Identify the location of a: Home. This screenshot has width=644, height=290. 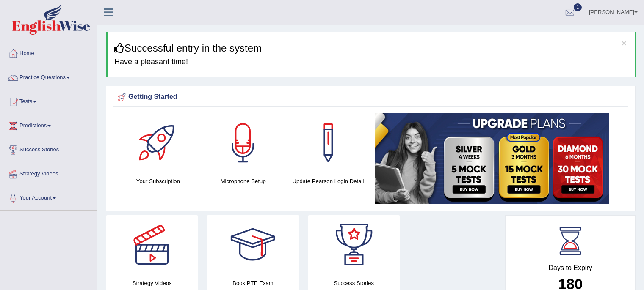
(49, 52).